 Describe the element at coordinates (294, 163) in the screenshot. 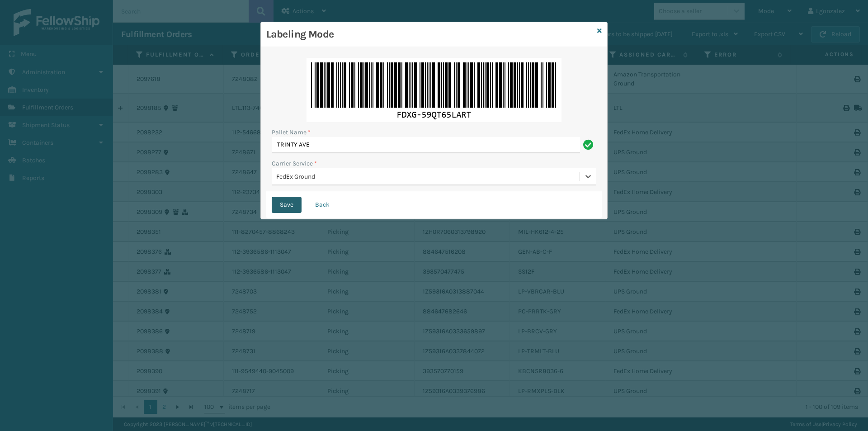

I see `label: Carrier Service` at that location.